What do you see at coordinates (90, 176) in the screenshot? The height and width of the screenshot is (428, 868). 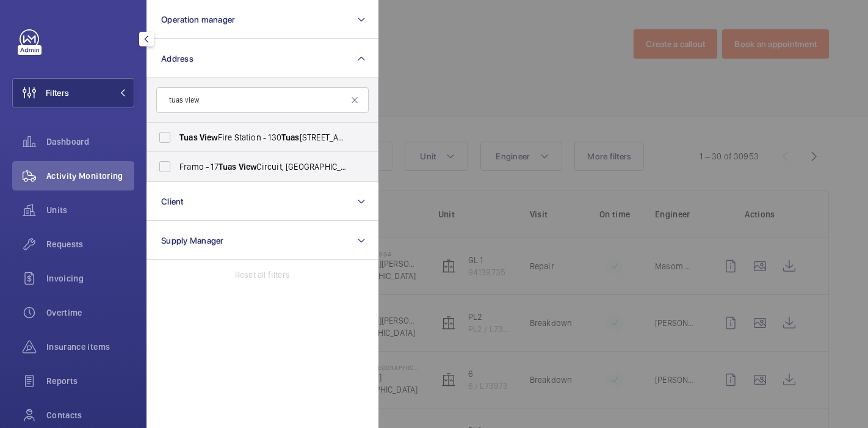 I see `span: Activity Monitoring` at bounding box center [90, 176].